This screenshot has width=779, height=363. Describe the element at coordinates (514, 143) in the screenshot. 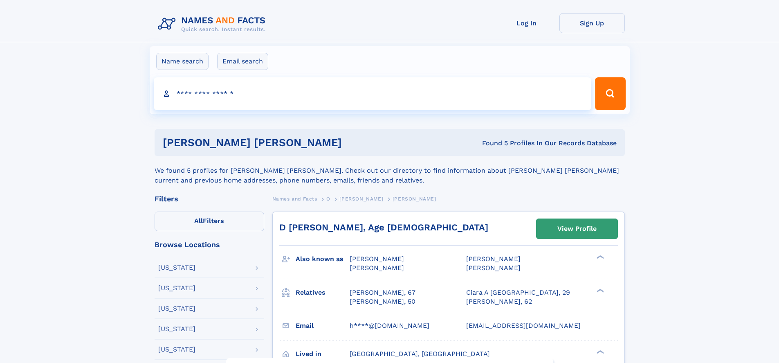

I see `div: Found 5 Profiles In Our Records Database` at that location.